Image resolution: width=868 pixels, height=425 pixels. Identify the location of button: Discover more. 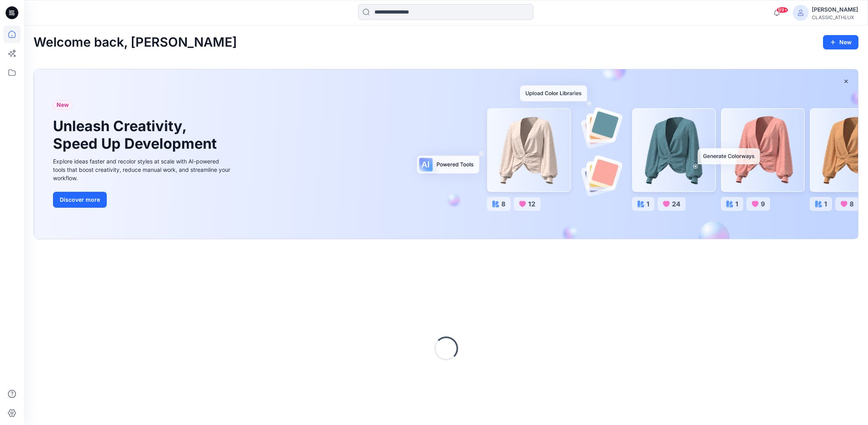
(79, 200).